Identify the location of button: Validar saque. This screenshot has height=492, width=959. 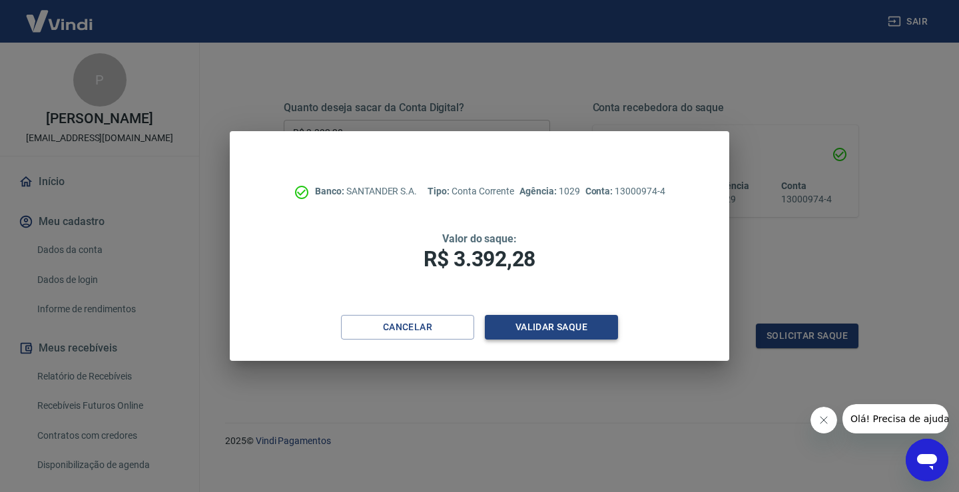
(552, 327).